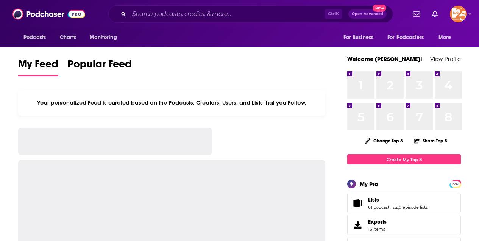  What do you see at coordinates (103, 37) in the screenshot?
I see `span: Monitoring` at bounding box center [103, 37].